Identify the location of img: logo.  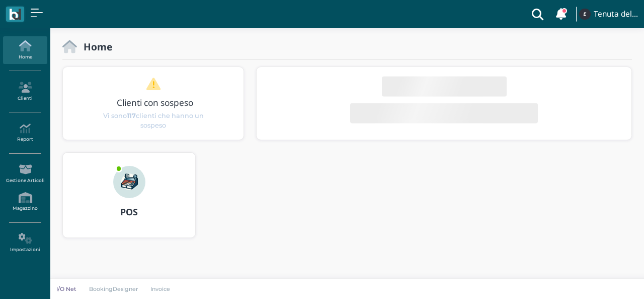
(15, 14).